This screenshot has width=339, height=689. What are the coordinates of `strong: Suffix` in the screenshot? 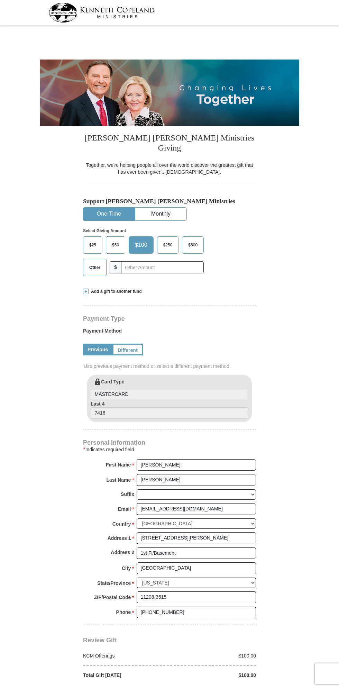 It's located at (127, 494).